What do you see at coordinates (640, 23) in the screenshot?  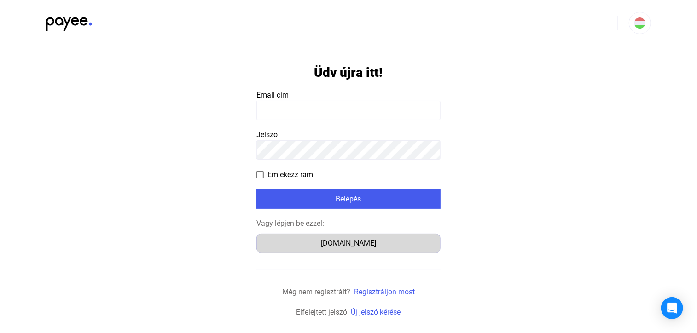 I see `img: HU` at bounding box center [640, 23].